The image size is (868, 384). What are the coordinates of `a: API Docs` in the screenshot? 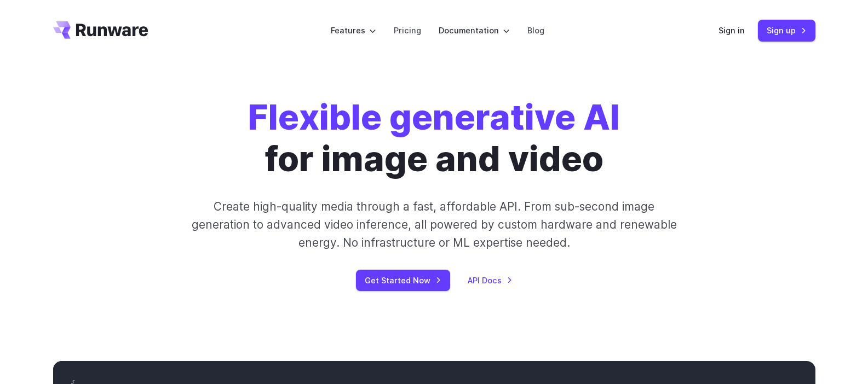 It's located at (490, 280).